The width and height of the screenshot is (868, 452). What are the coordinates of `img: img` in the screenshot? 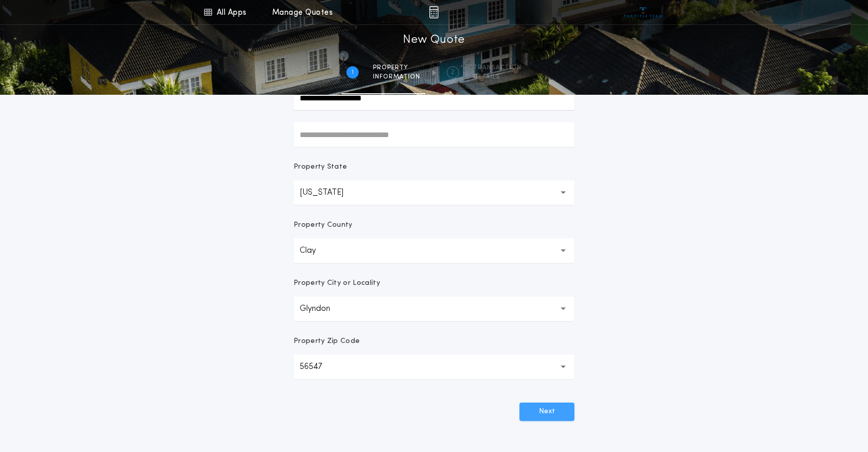 It's located at (433, 12).